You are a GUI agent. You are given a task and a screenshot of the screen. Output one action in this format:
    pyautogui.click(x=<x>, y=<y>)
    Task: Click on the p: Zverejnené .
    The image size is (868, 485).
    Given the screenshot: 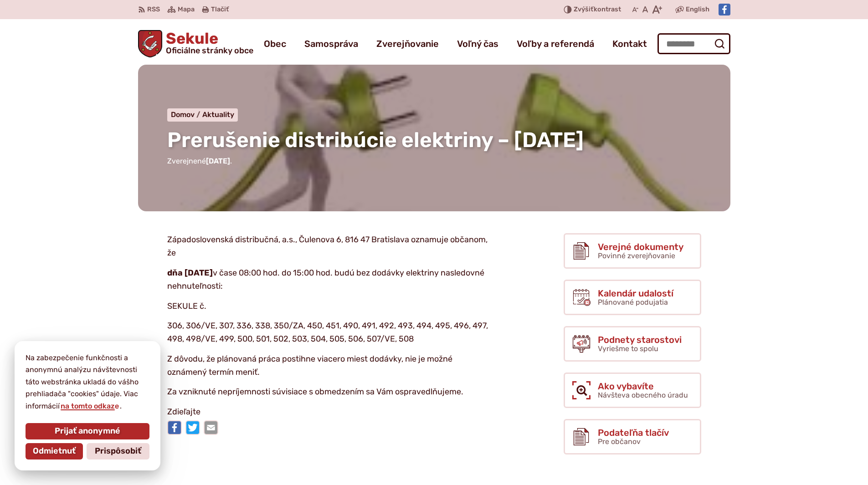 What is the action you would take?
    pyautogui.click(x=434, y=161)
    